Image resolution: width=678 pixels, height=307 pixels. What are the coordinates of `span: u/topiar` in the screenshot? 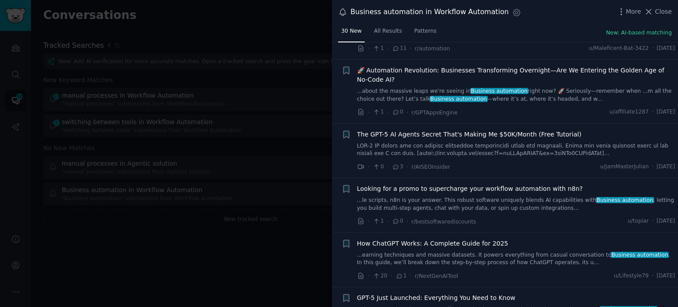 It's located at (639, 221).